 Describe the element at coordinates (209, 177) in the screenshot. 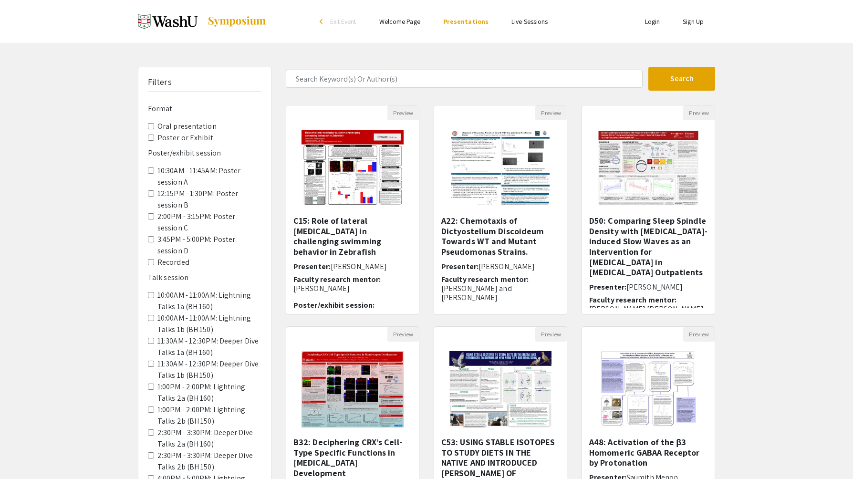

I see `label: 10:30AM - 11:45AM: Poster session A` at that location.